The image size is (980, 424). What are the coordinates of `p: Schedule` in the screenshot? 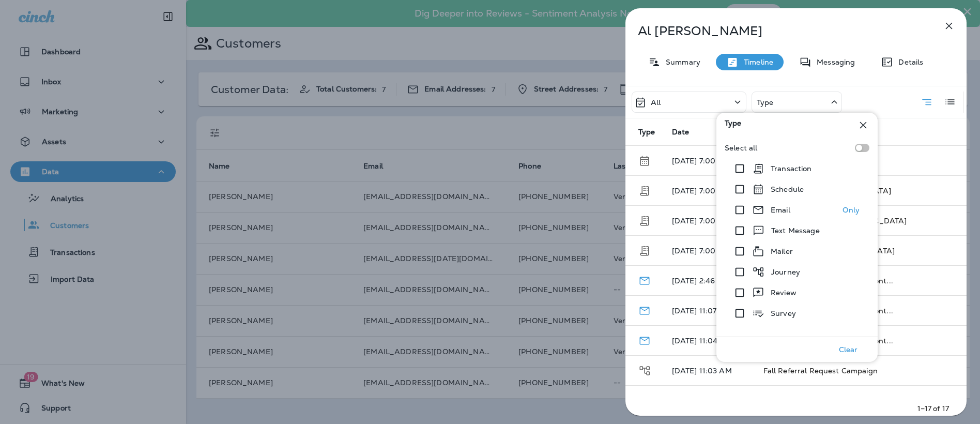 It's located at (787, 189).